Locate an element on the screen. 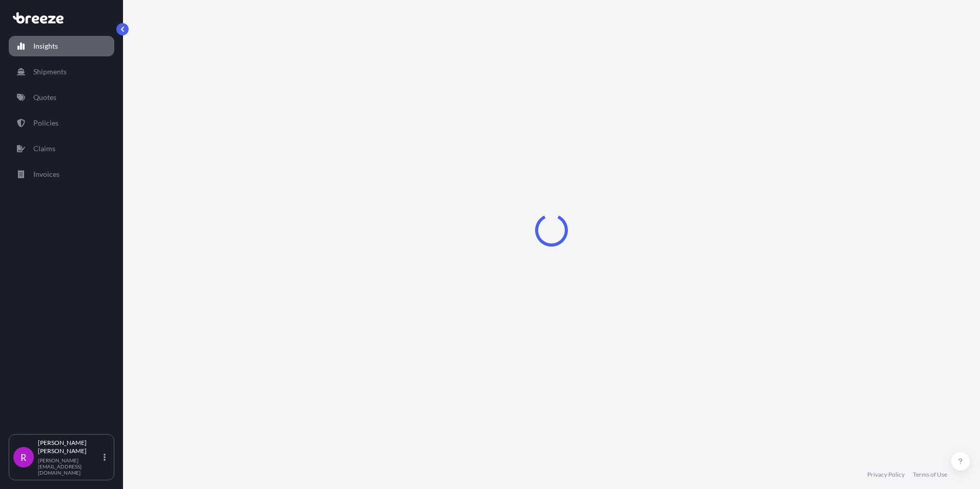 This screenshot has width=980, height=489. a: Shipments is located at coordinates (62, 72).